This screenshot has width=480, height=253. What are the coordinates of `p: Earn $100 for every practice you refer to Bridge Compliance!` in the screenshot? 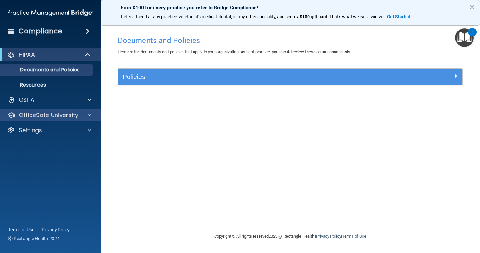 It's located at (290, 8).